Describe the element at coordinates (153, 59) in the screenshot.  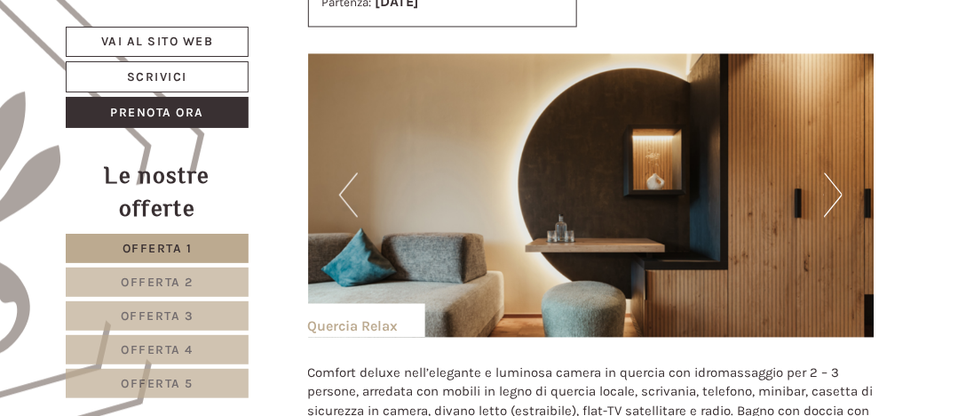
I see `div: Hotel B&B Feldmessner` at that location.